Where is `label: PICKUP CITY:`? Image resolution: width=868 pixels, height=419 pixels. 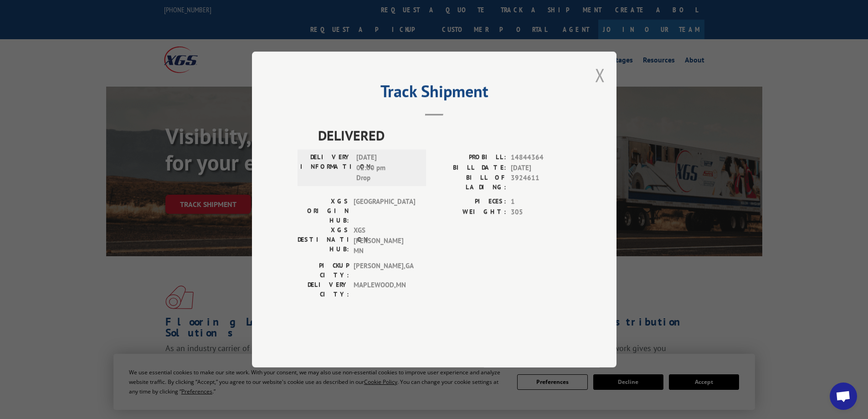 label: PICKUP CITY: is located at coordinates (323, 270).